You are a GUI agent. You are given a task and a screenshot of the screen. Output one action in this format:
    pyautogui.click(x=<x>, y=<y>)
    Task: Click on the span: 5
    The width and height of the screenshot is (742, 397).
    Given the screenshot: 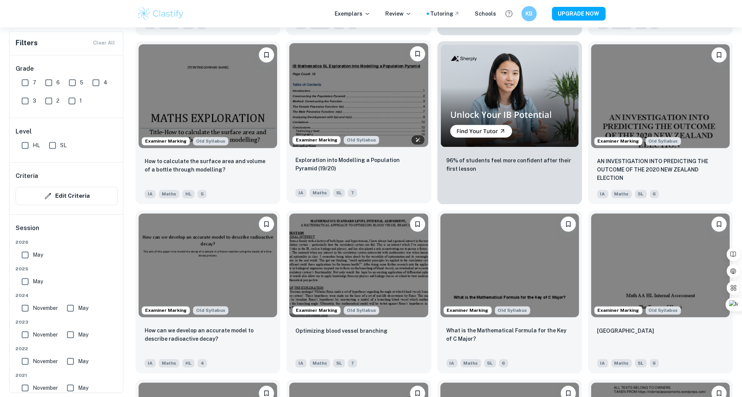 What is the action you would take?
    pyautogui.click(x=202, y=195)
    